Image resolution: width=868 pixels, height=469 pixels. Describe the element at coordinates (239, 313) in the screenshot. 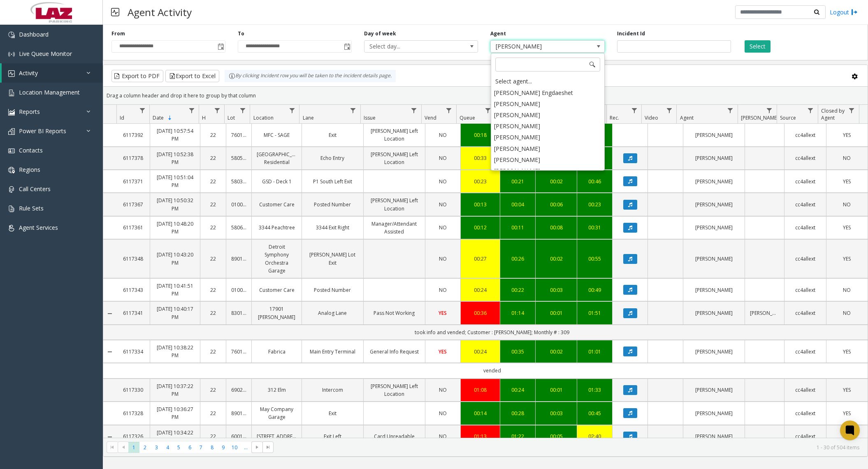

I see `a: 830198` at that location.